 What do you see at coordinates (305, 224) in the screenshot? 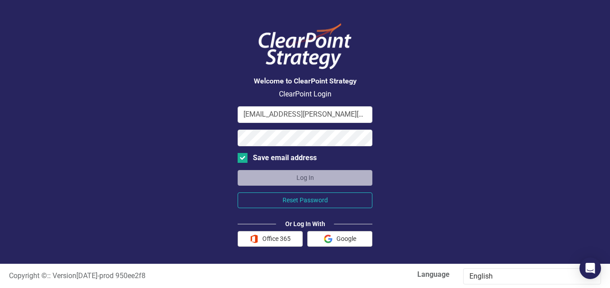
I see `div: Or Log In With` at bounding box center [305, 224].